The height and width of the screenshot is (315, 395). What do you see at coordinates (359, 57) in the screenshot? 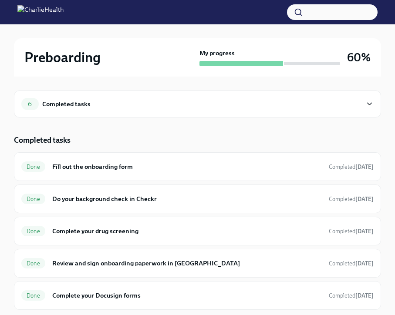
I see `h3: 60%` at bounding box center [359, 57].